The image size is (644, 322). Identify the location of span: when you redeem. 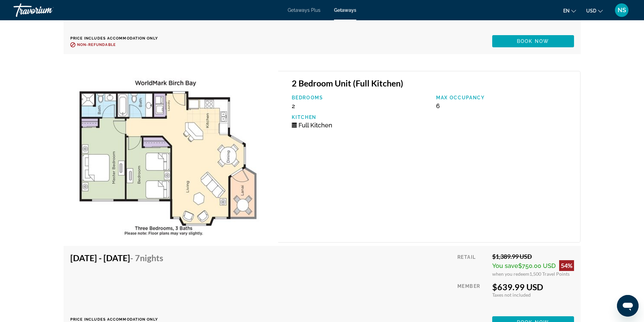
(511, 274).